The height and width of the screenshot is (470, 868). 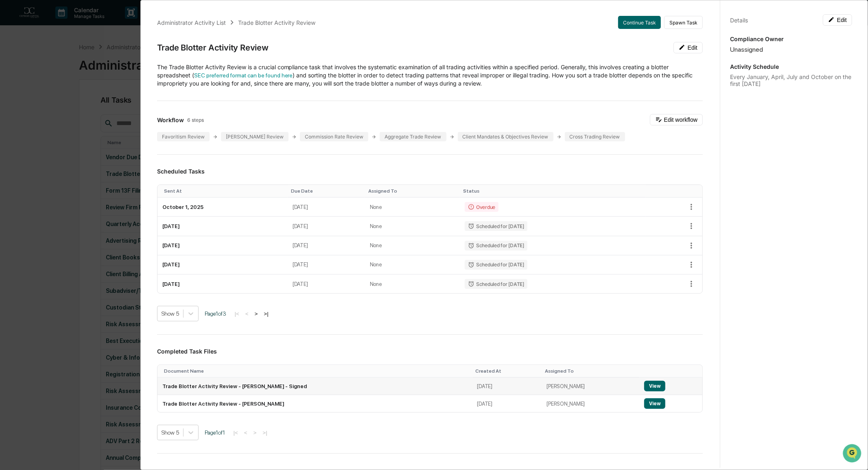 I want to click on h3: Completed Task Files, so click(x=430, y=351).